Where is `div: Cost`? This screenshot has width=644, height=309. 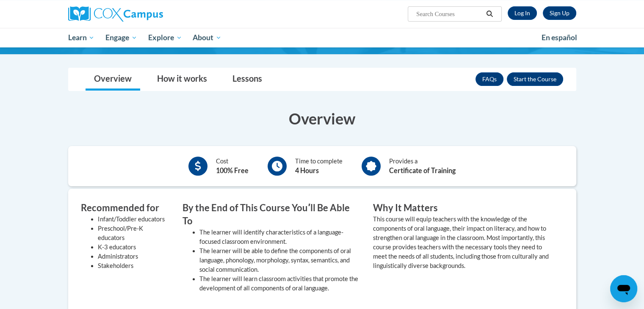
div: Cost is located at coordinates (232, 166).